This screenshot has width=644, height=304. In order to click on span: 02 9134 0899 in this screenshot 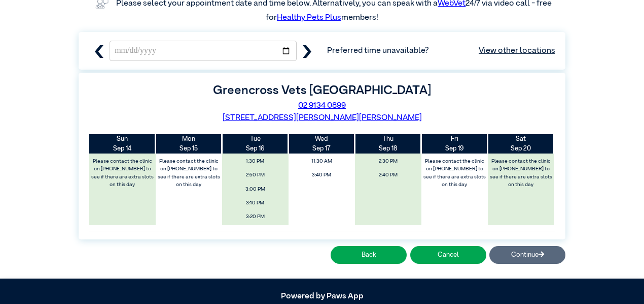, I will do `click(322, 105)`.